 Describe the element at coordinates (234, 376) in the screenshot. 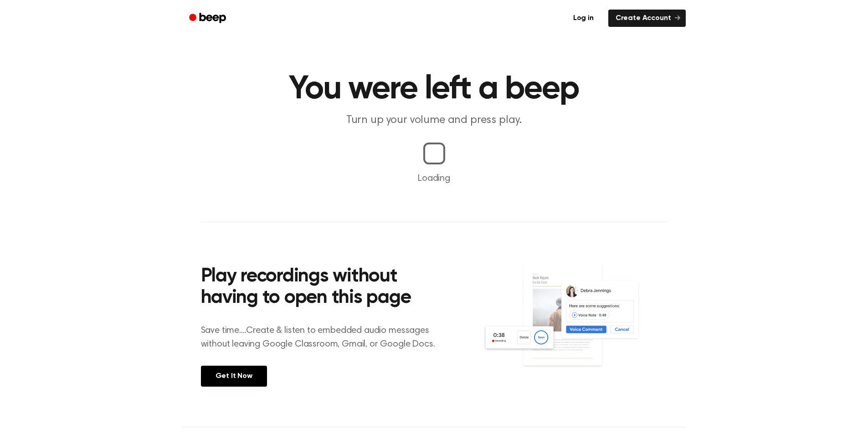

I see `a: Get It Now` at that location.